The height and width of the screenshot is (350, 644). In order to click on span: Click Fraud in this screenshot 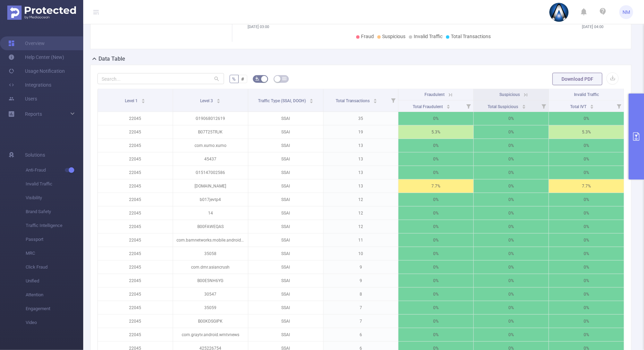, I will do `click(55, 267)`.